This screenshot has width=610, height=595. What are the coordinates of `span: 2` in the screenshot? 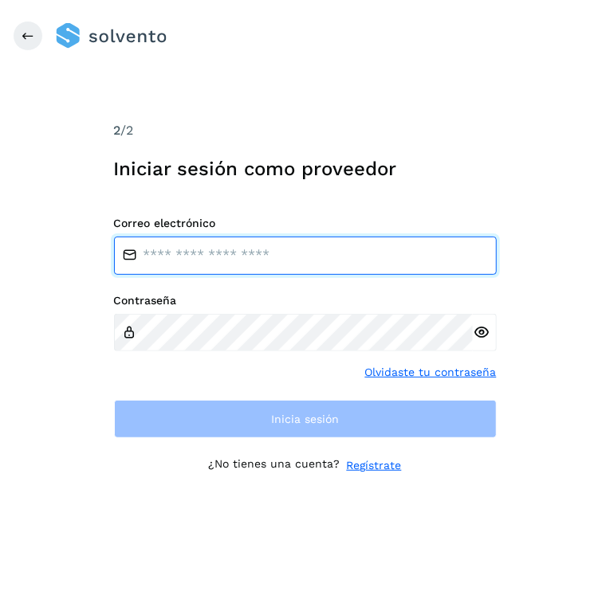 It's located at (117, 130).